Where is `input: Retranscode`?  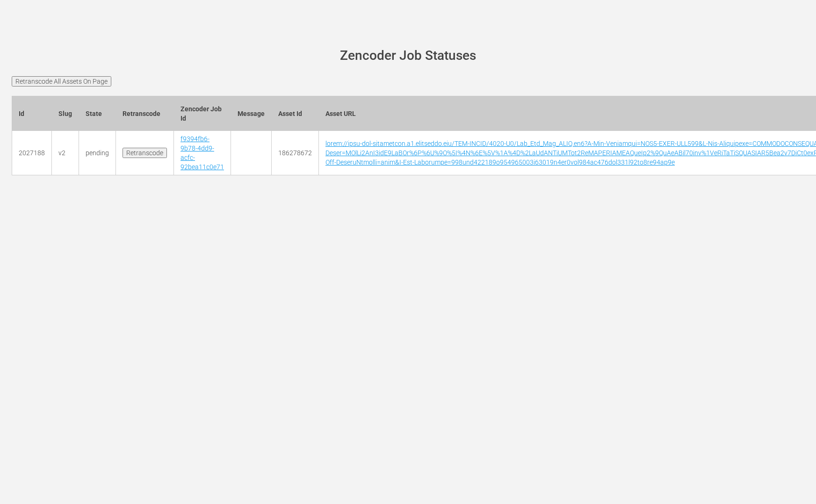
input: Retranscode is located at coordinates (145, 153).